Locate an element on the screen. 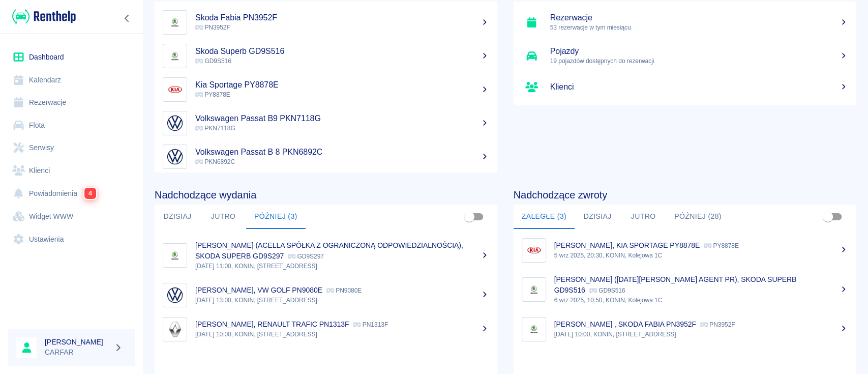 This screenshot has height=374, width=868. a: Rezerwacje53 rezerwacje w tym miesiącu is located at coordinates (685, 22).